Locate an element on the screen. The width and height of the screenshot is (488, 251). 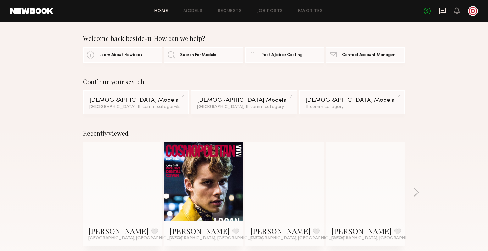
div: Continue your search is located at coordinates (244, 82).